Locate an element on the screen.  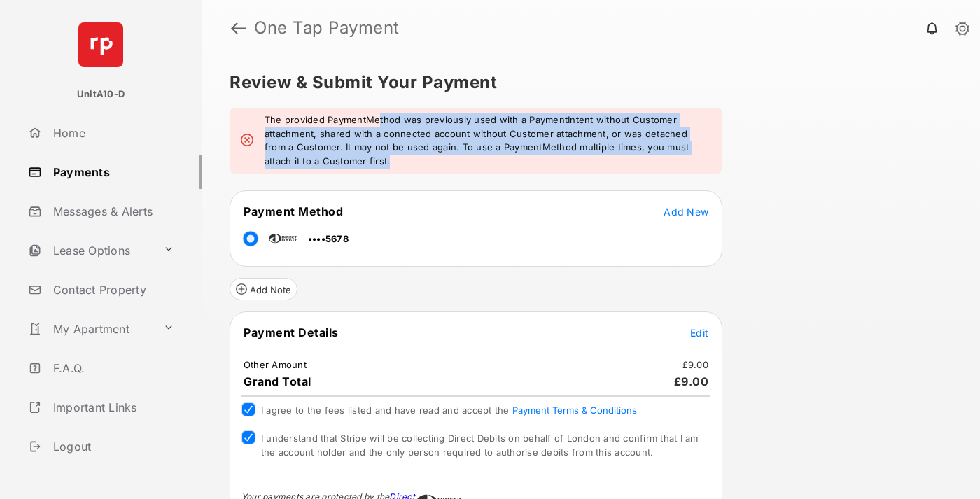
button: Add New is located at coordinates (686, 211).